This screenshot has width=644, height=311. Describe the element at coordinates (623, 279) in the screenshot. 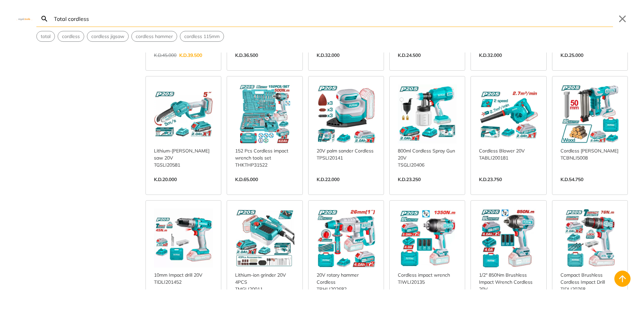

I see `svg: Back to top` at that location.